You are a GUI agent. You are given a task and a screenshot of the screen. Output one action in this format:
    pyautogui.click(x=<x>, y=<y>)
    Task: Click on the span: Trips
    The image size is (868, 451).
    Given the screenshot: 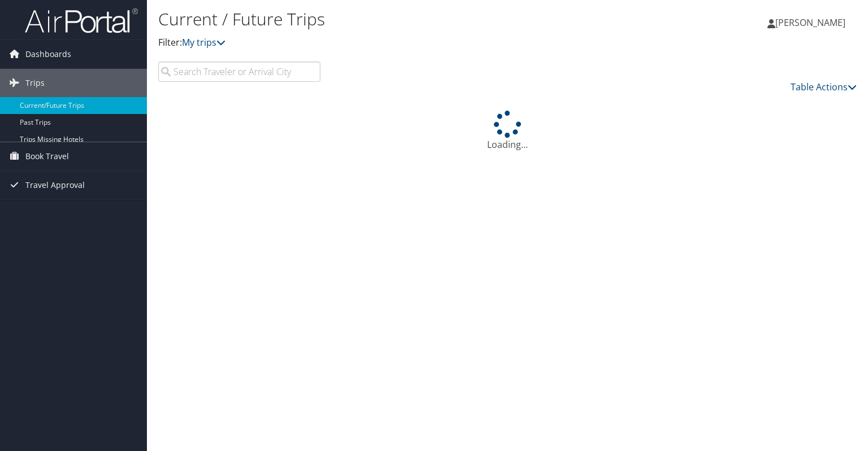 What is the action you would take?
    pyautogui.click(x=35, y=83)
    